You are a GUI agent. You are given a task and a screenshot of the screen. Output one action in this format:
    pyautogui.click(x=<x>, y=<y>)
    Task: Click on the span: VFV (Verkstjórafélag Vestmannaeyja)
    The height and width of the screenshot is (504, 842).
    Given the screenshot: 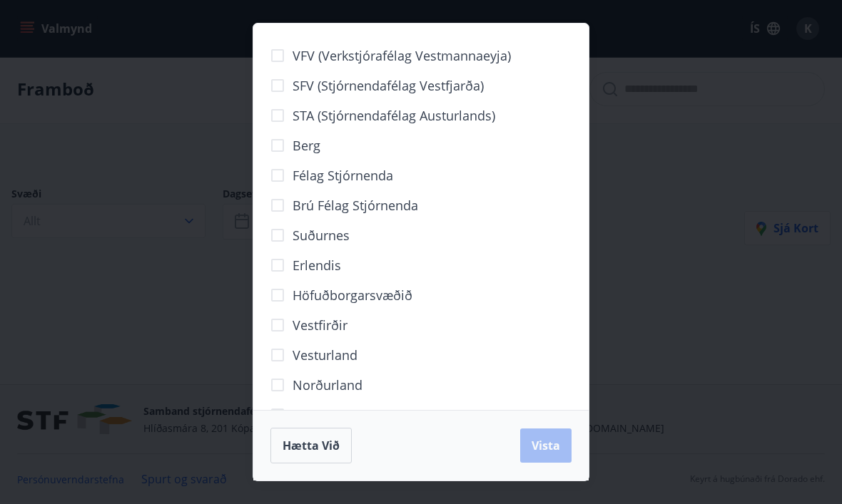 What is the action you would take?
    pyautogui.click(x=402, y=56)
    